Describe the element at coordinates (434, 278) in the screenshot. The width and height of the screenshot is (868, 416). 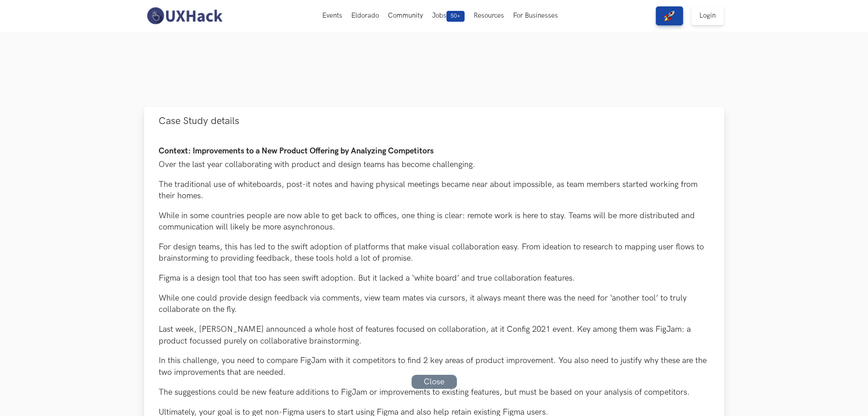
I see `p: Figma is a design tool that too has seen swift adoption. But it lacked a ‘white board’ and true c...` at that location.